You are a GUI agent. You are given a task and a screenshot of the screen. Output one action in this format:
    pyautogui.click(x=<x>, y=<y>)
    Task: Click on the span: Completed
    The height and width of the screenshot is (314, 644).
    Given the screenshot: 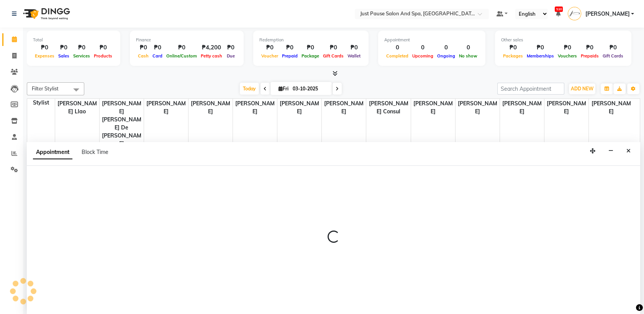 What is the action you would take?
    pyautogui.click(x=397, y=56)
    